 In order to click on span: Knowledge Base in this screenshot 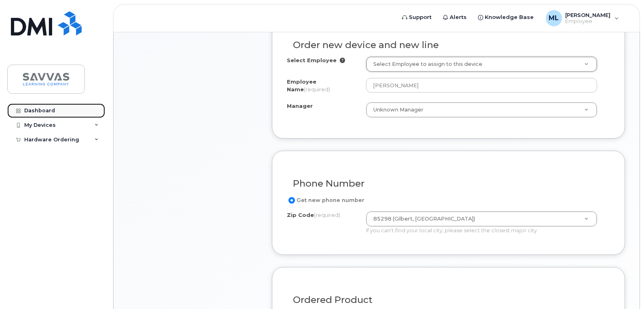, I will do `click(509, 17)`.